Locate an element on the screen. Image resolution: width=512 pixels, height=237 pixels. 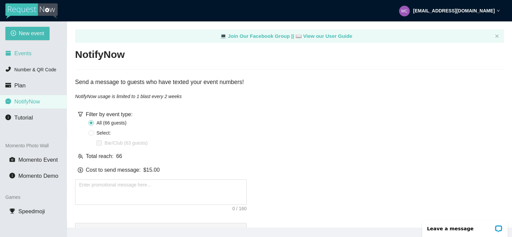
p: Leave a message is located at coordinates (43, 13).